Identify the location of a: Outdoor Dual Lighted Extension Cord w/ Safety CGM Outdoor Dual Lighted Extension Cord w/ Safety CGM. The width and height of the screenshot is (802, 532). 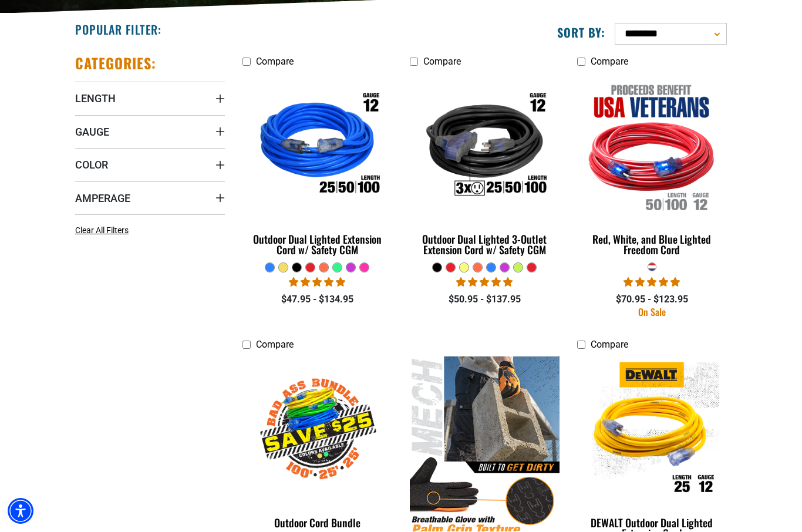
(317, 168).